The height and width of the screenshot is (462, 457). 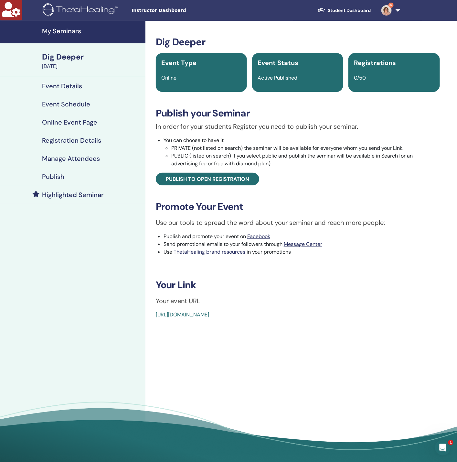 What do you see at coordinates (180, 10) in the screenshot?
I see `span: Instructor Dashboard` at bounding box center [180, 10].